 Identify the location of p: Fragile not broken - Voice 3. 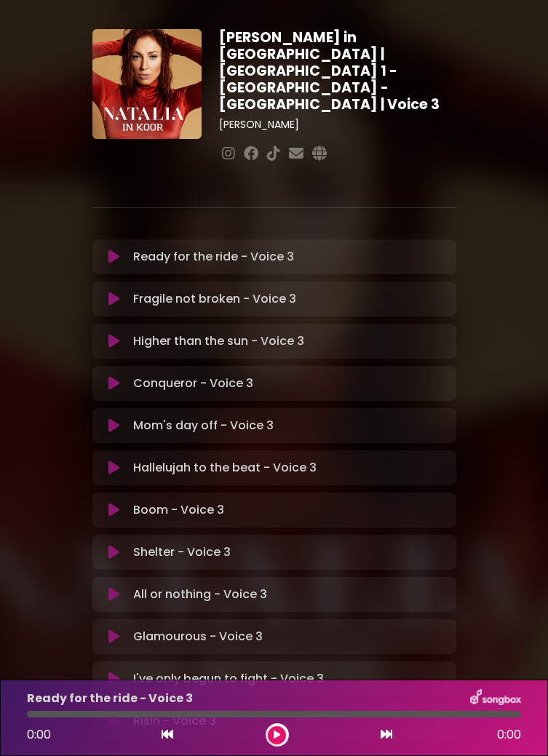
(215, 299).